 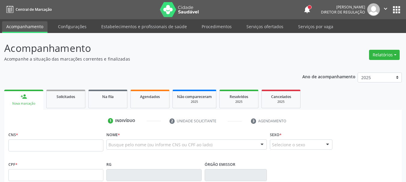 I want to click on div: person_add, so click(x=24, y=97).